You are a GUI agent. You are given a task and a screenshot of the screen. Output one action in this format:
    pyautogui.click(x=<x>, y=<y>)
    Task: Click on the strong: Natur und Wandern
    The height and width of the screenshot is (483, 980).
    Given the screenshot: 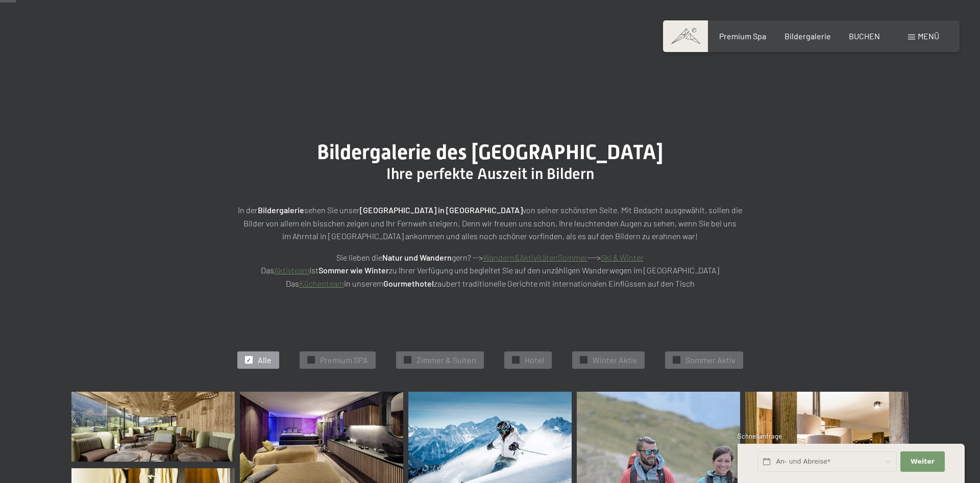 What is the action you would take?
    pyautogui.click(x=417, y=257)
    